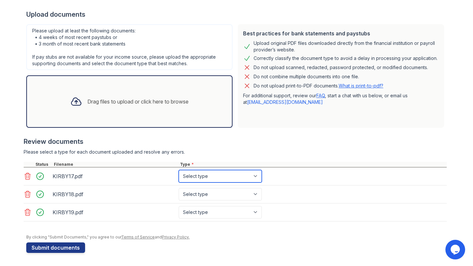 The height and width of the screenshot is (266, 473). What do you see at coordinates (341, 99) in the screenshot?
I see `p: For additional support, review our , start a chat with us below, or email us at` at bounding box center [341, 99].